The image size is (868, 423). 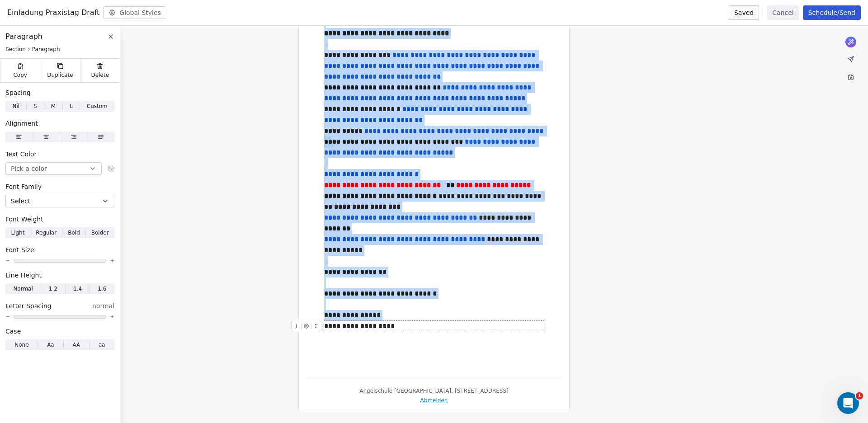 What do you see at coordinates (782, 13) in the screenshot?
I see `button: Cancel` at bounding box center [782, 13].